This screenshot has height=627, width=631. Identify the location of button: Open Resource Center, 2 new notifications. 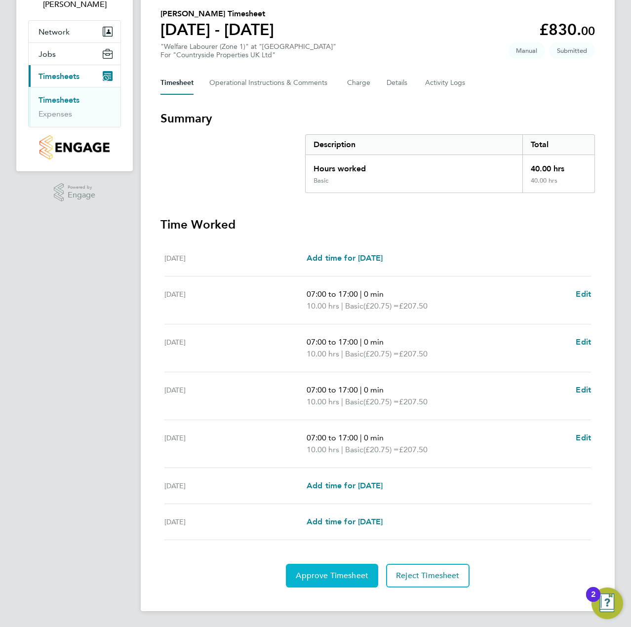
(607, 603).